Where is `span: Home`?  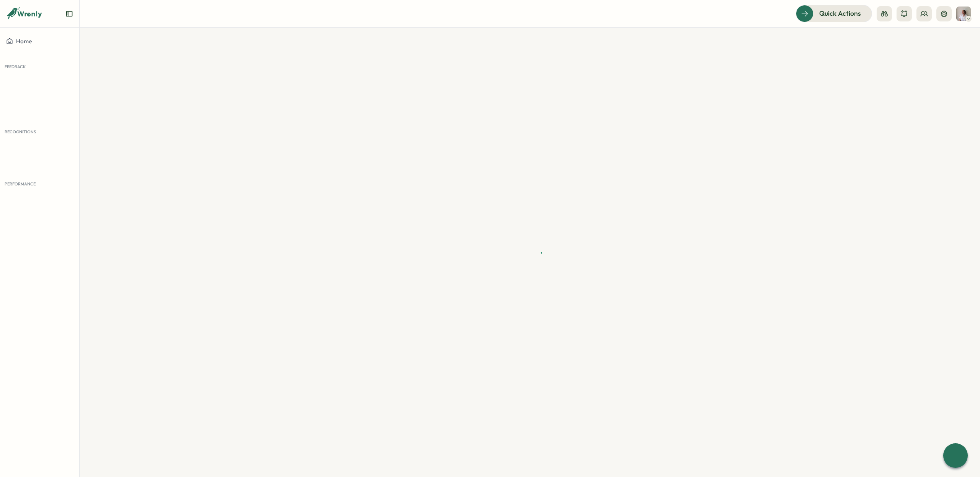 span: Home is located at coordinates (24, 41).